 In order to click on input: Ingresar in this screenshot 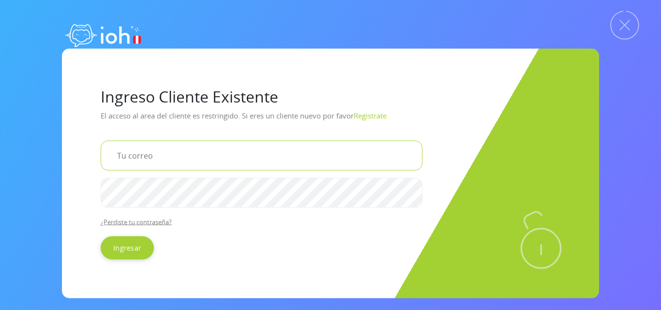, I will do `click(127, 248)`.